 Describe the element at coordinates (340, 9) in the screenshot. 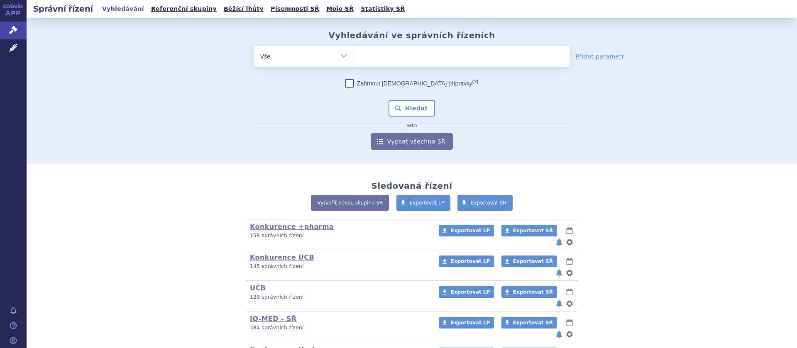

I see `a: Moje SŘ` at that location.